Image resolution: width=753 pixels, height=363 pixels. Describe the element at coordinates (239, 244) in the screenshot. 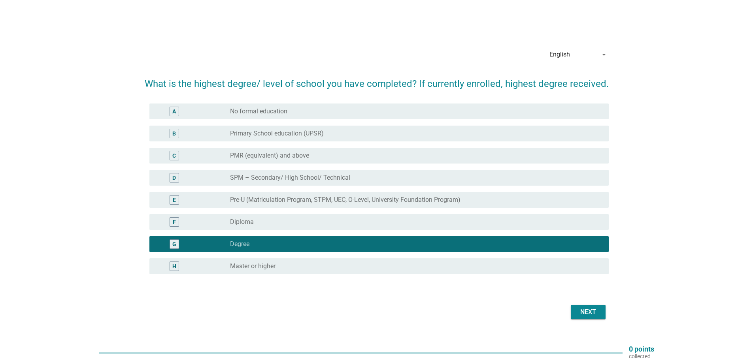

I see `label: Degree` at that location.